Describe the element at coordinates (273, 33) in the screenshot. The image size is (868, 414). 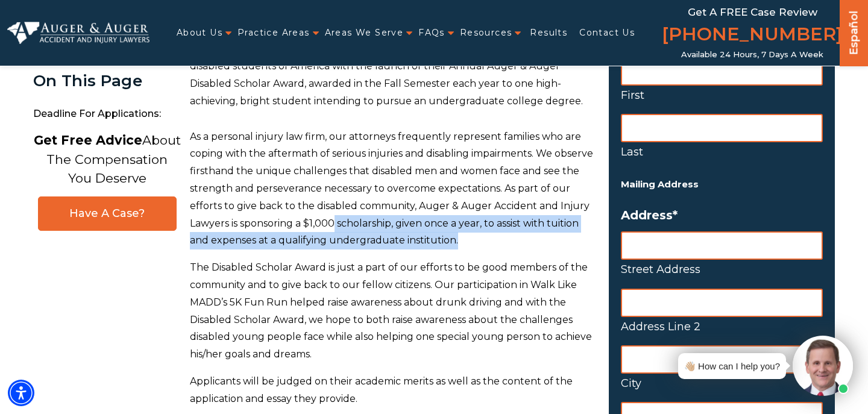
I see `a: Practice Areas` at that location.